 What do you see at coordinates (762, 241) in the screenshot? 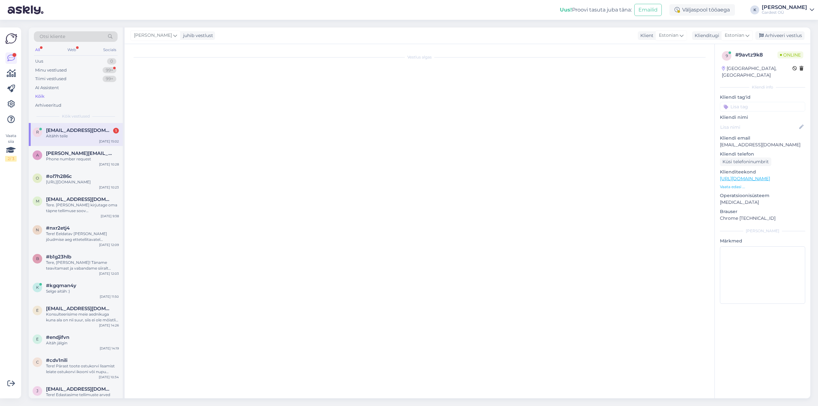
I see `p: Märkmed` at bounding box center [762, 241].